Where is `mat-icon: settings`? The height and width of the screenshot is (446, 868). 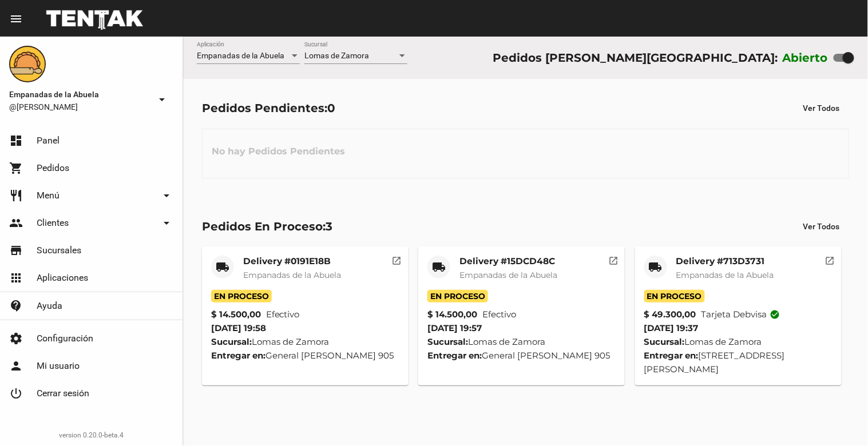
mat-icon: settings is located at coordinates (16, 339).